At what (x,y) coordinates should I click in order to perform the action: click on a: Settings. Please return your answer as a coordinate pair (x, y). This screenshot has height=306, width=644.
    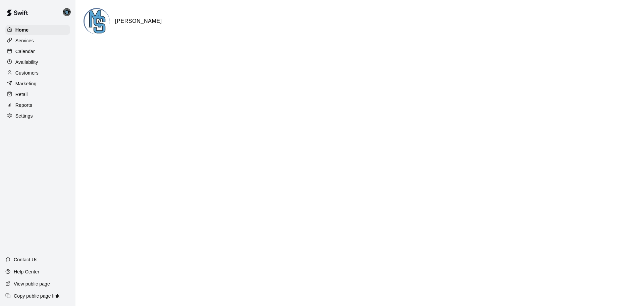
    Looking at the image, I should click on (38, 116).